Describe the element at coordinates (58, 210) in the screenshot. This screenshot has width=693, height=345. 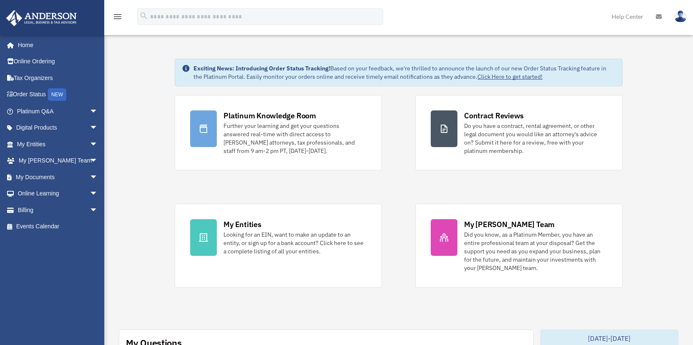
I see `a: Billingarrow_drop_down` at that location.